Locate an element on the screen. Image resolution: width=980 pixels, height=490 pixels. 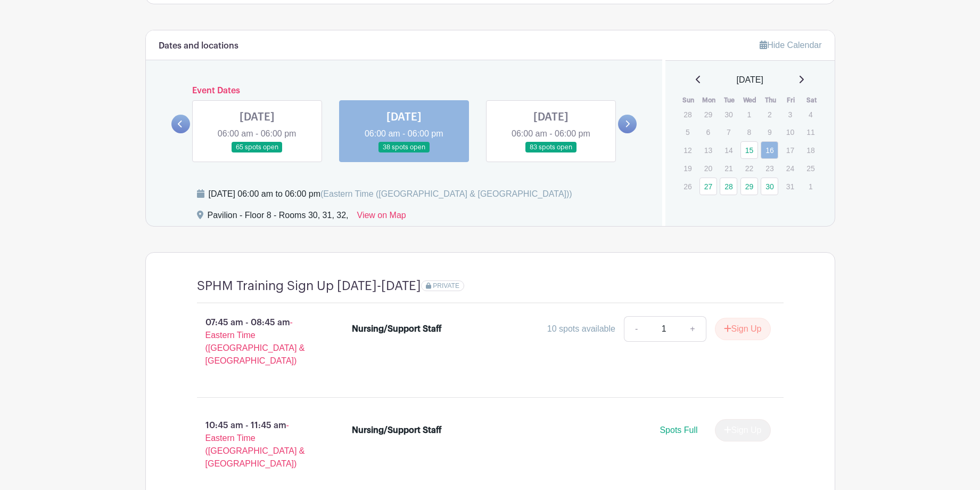
a: 30 is located at coordinates (769, 186).